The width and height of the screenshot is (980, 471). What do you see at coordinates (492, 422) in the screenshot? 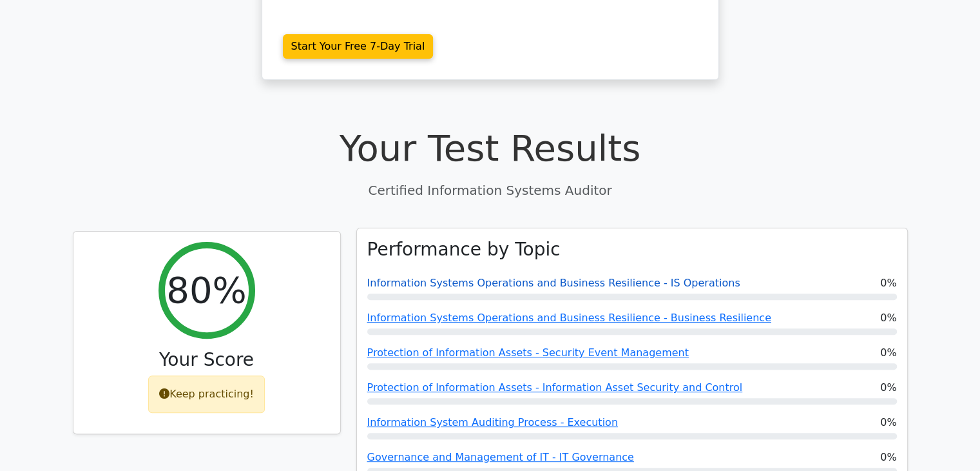
I see `a: Information System Auditing Process - Execution` at bounding box center [492, 422].